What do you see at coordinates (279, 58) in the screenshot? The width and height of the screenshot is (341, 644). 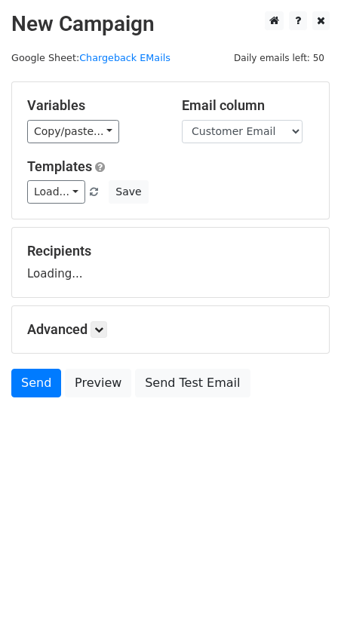 I see `span: Daily emails left: 50` at bounding box center [279, 58].